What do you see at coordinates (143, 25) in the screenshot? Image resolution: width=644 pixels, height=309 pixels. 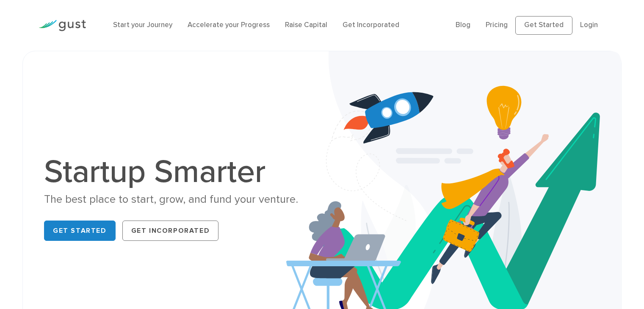 I see `a: Start your Journey` at bounding box center [143, 25].